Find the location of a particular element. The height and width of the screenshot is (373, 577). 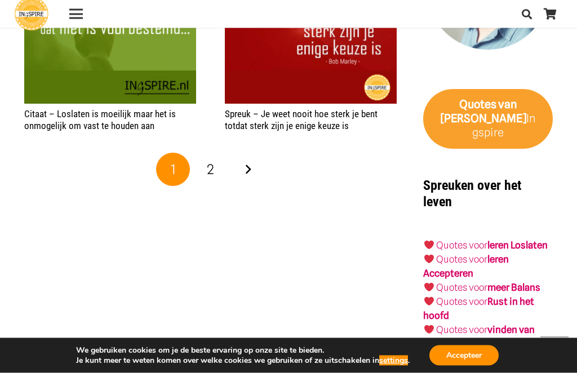

a: Quotes voorRust in het hoofd is located at coordinates (478, 309).